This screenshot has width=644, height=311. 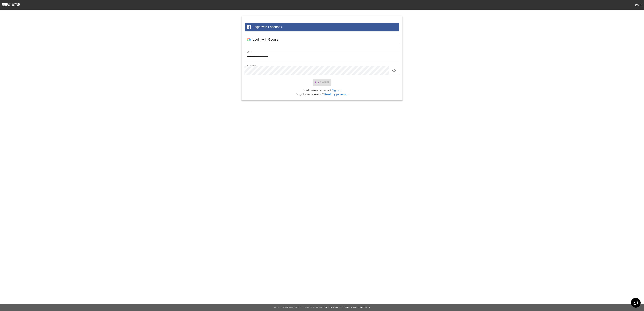 What do you see at coordinates (11, 5) in the screenshot?
I see `img: logo` at bounding box center [11, 5].